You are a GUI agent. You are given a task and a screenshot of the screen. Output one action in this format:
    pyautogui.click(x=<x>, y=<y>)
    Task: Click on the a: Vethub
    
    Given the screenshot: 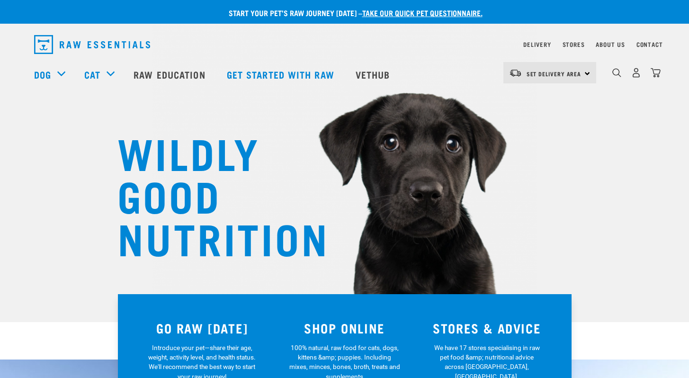 What is the action you would take?
    pyautogui.click(x=374, y=74)
    